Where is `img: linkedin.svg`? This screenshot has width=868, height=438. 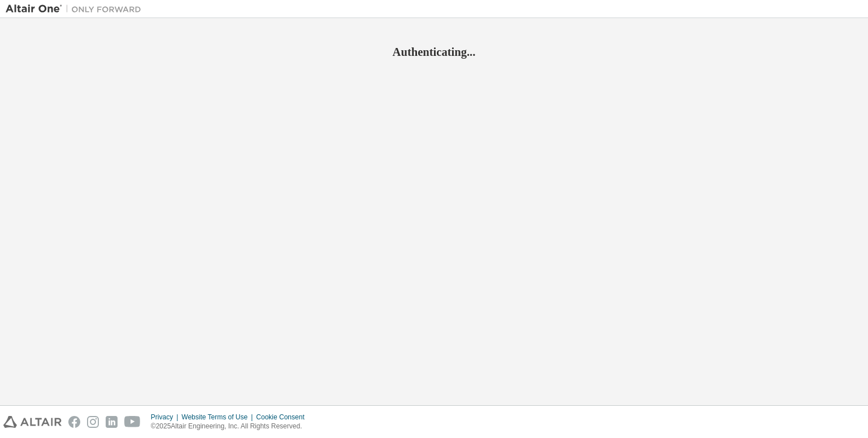 img: linkedin.svg is located at coordinates (111, 422).